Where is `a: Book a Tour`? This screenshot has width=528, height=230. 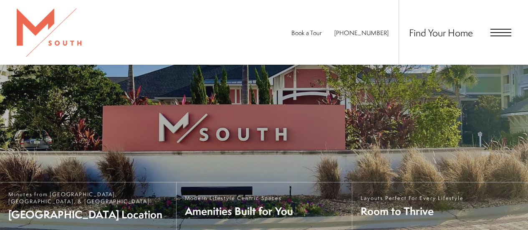
a: Book a Tour is located at coordinates (306, 33).